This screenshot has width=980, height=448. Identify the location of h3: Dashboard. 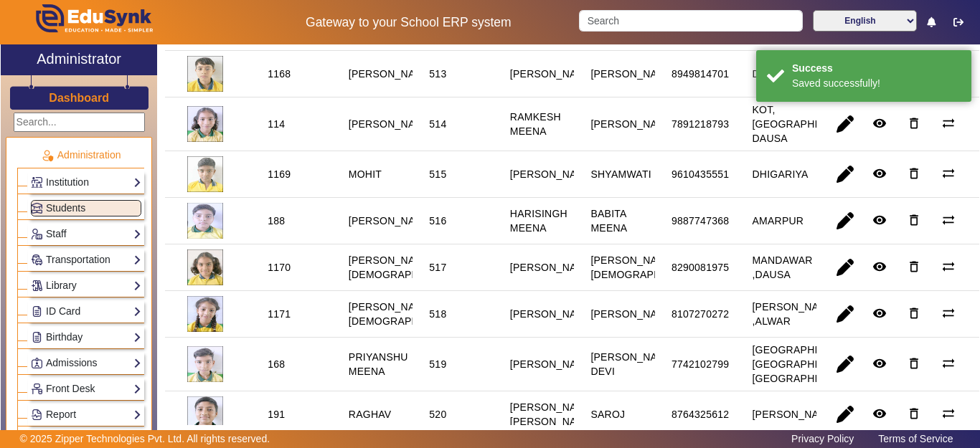
(79, 97).